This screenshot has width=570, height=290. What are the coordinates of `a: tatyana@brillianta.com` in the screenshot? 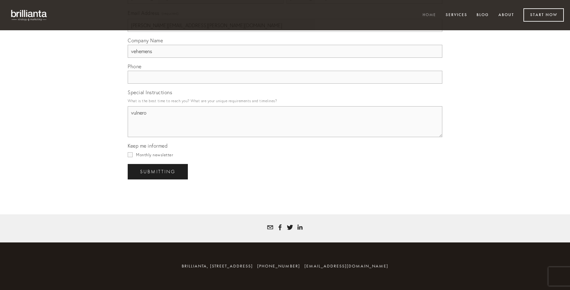 It's located at (270, 227).